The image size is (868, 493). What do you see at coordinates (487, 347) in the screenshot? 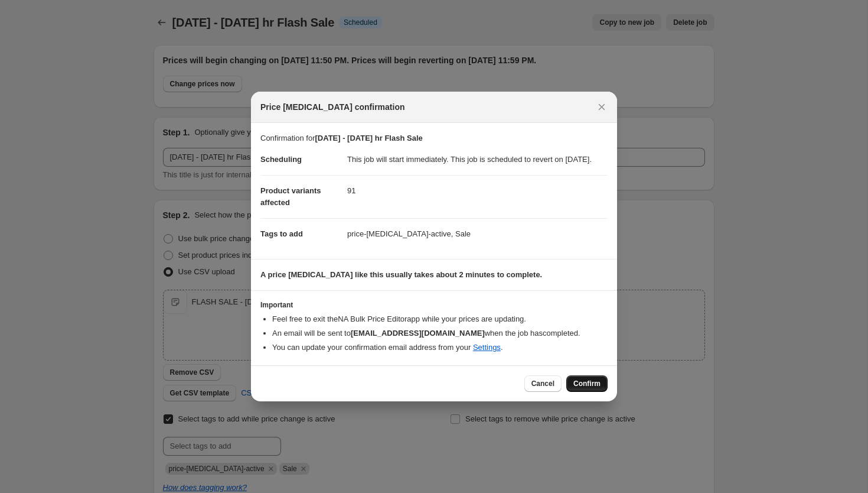
I see `a: Settings` at bounding box center [487, 347].